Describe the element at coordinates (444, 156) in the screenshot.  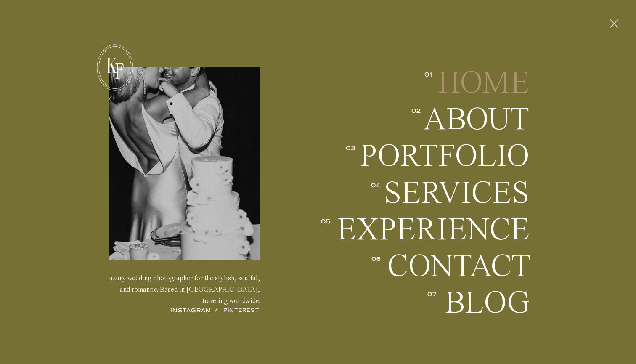
I see `h2: Portfolio` at that location.